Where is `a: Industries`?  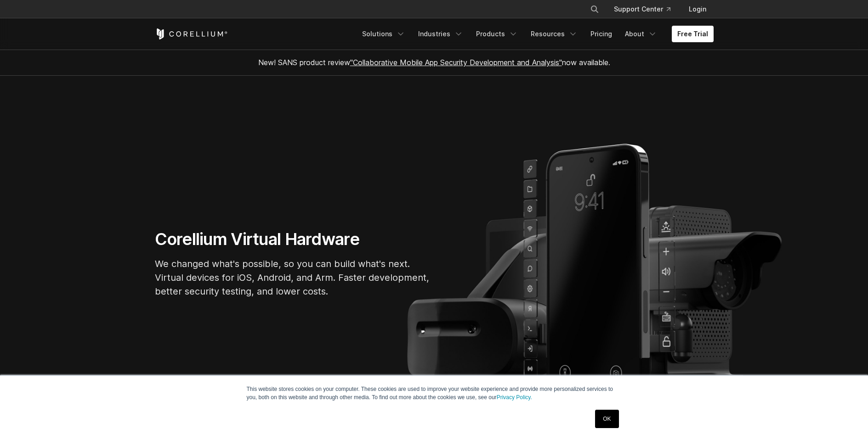
a: Industries is located at coordinates (440, 34).